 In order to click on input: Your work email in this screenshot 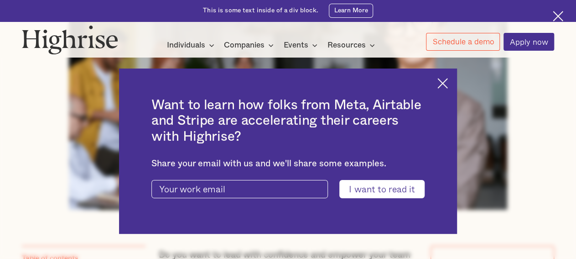, I will do `click(240, 188)`.